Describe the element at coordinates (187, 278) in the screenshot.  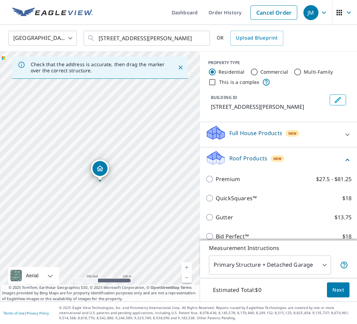
I see `a: Current Level 17, Zoom Out` at that location.